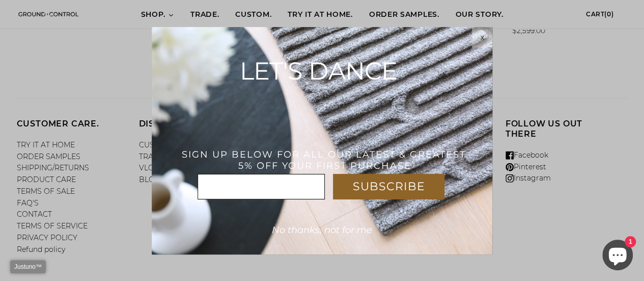  What do you see at coordinates (482, 37) in the screenshot?
I see `span: x` at bounding box center [482, 37].